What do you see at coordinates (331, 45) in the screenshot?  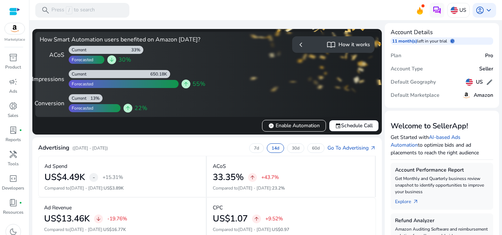 I see `span: import_contacts` at bounding box center [331, 45].